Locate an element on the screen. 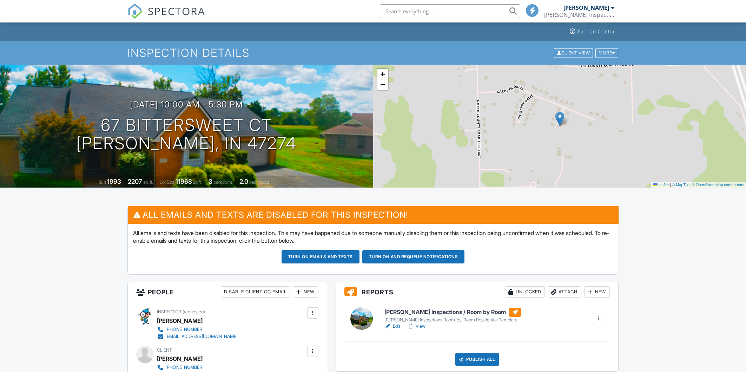 The image size is (746, 372). span: sq. ft. is located at coordinates (148, 182).